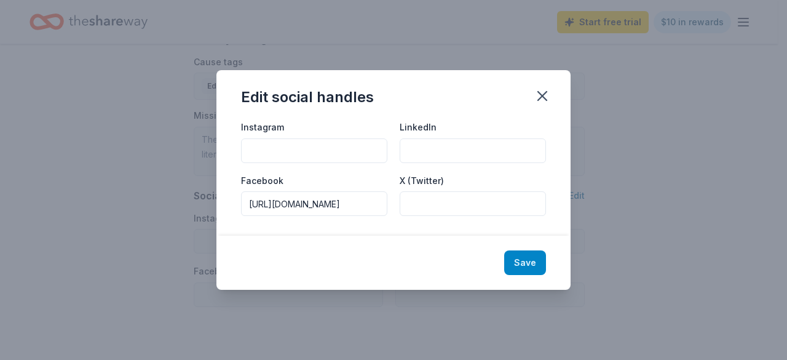 The height and width of the screenshot is (360, 787). Describe the element at coordinates (307, 97) in the screenshot. I see `div: Edit social handles` at that location.